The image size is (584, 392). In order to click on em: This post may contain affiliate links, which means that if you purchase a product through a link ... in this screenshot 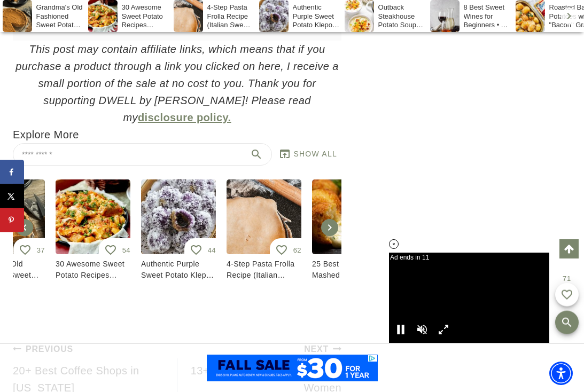, I will do `click(177, 83)`.